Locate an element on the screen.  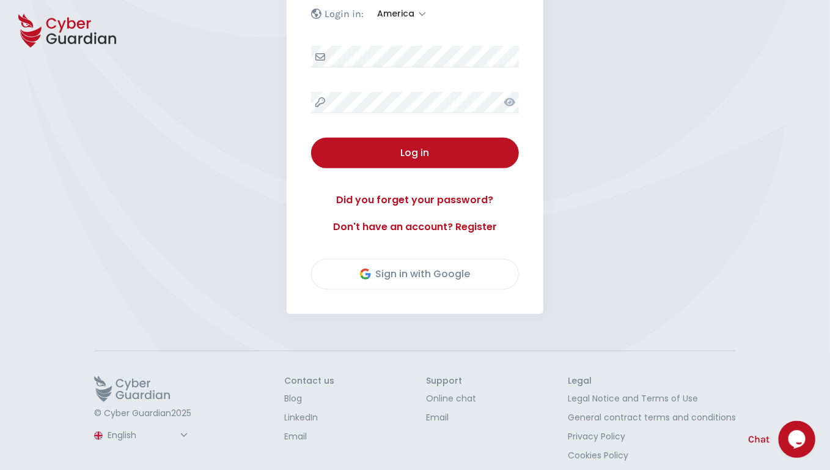
button: Log in is located at coordinates (415, 153).